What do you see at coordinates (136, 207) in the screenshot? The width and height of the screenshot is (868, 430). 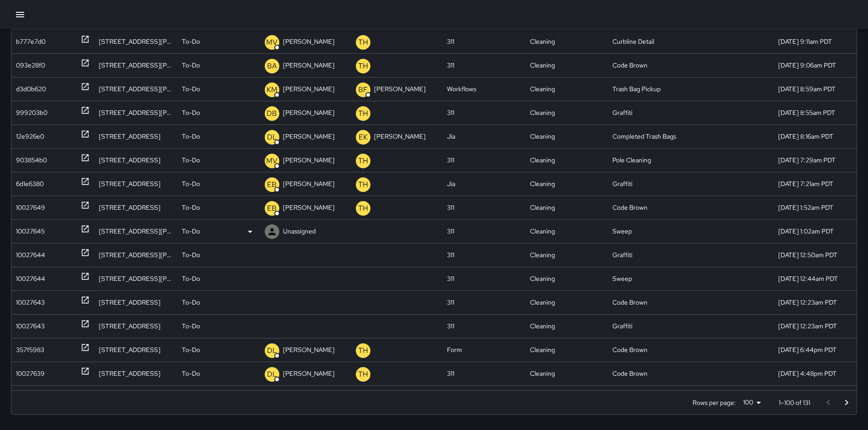 I see `div: 1043 Minna Street` at bounding box center [136, 207].